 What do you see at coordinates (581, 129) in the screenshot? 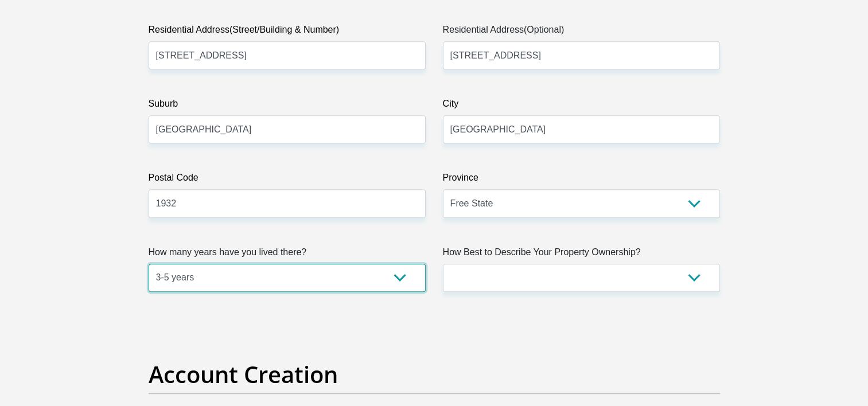
I see `input: City` at bounding box center [581, 129].